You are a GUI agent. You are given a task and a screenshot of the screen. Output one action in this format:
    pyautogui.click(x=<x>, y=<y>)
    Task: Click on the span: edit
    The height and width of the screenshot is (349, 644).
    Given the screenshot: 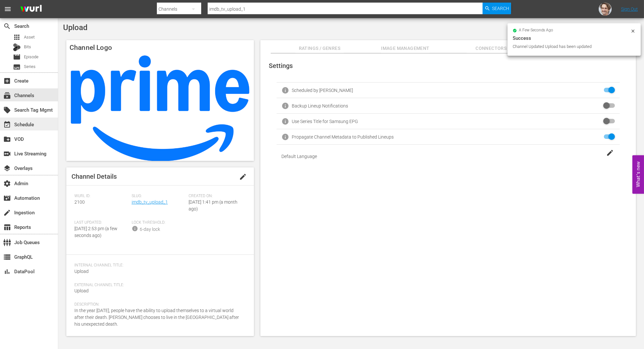 What is the action you would take?
    pyautogui.click(x=243, y=177)
    